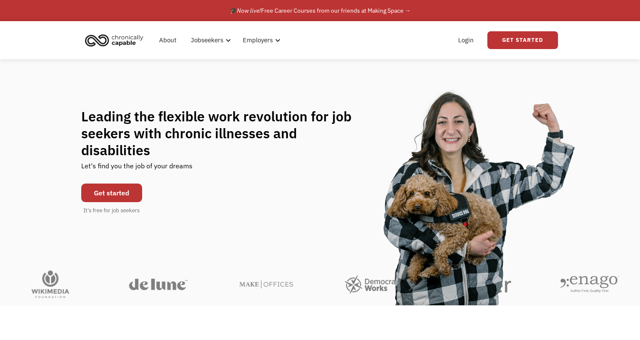 The image size is (640, 340). I want to click on a: Get Started, so click(522, 40).